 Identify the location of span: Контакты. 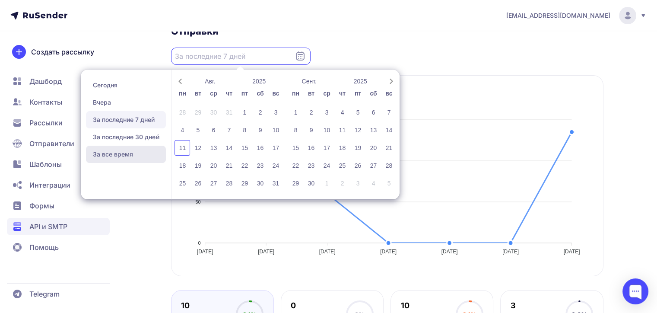
(46, 102).